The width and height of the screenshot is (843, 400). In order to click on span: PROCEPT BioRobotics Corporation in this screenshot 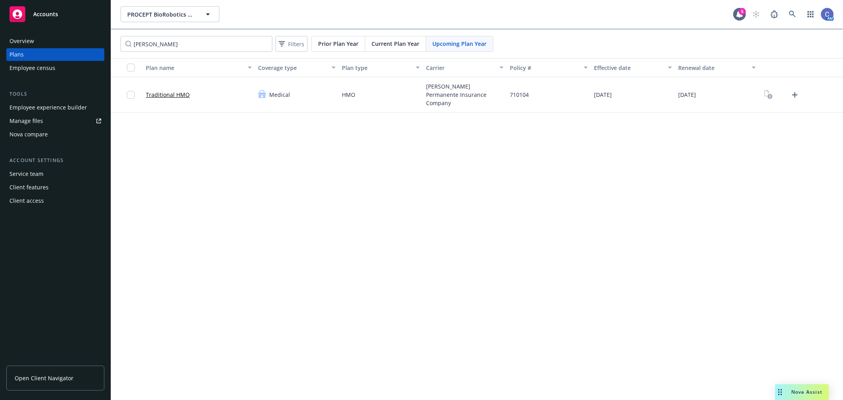, I will do `click(161, 14)`.